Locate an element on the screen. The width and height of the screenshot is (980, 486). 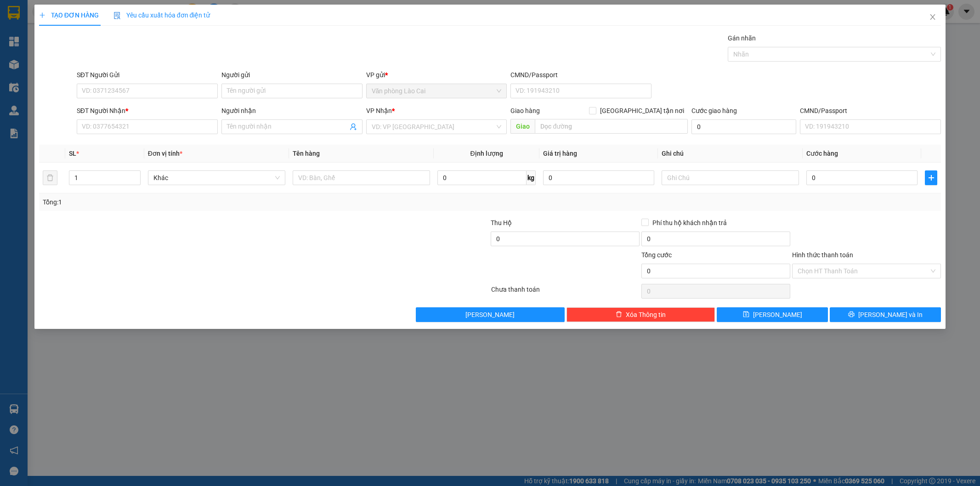
span: Xóa Thông tin is located at coordinates (646, 315).